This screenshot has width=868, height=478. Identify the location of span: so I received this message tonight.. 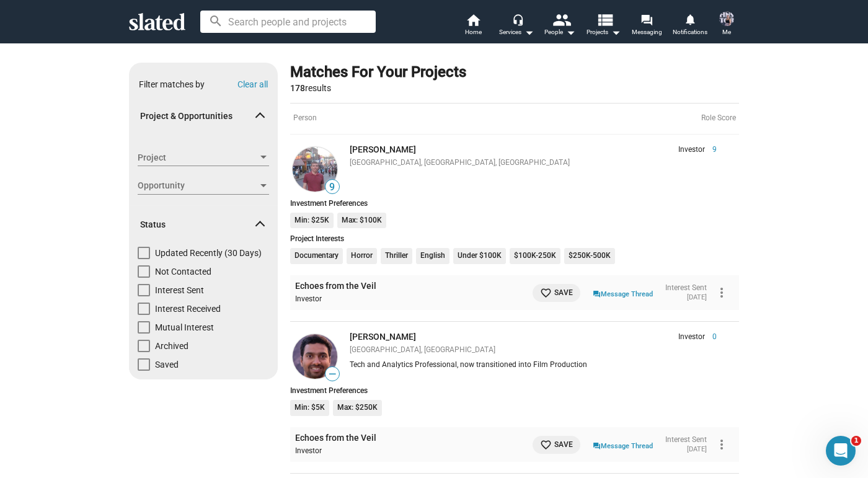
(120, 49).